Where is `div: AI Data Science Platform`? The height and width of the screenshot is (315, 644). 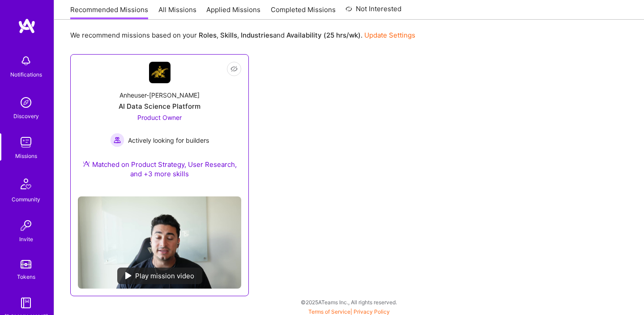 div: AI Data Science Platform is located at coordinates (160, 106).